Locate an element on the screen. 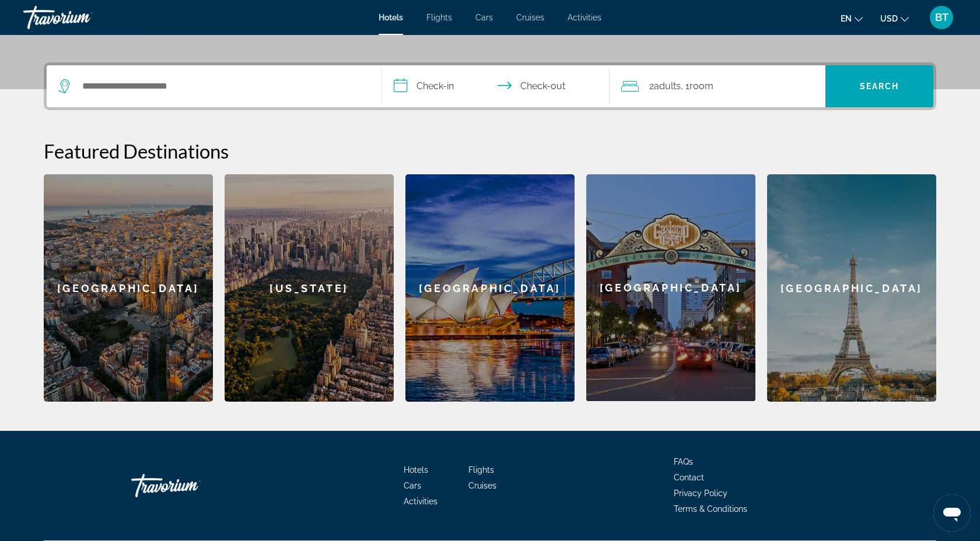  span: 2 is located at coordinates (665, 86).